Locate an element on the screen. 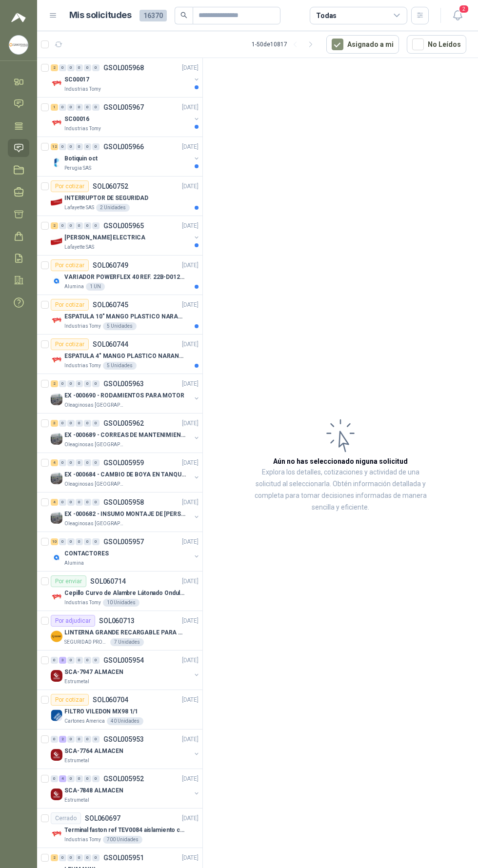  p: GSOL005962 is located at coordinates (124, 423).